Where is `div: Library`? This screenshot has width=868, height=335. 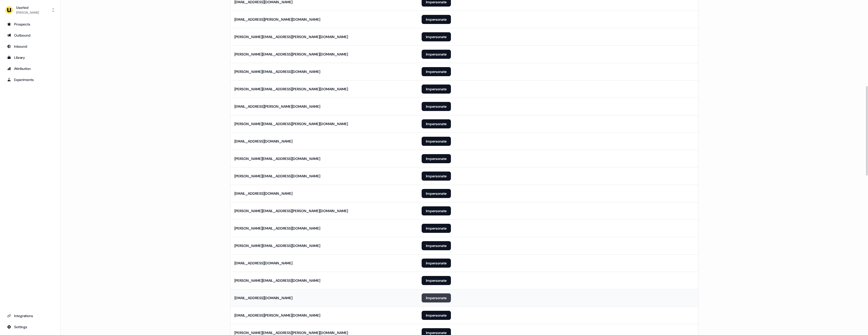 div: Library is located at coordinates (30, 57).